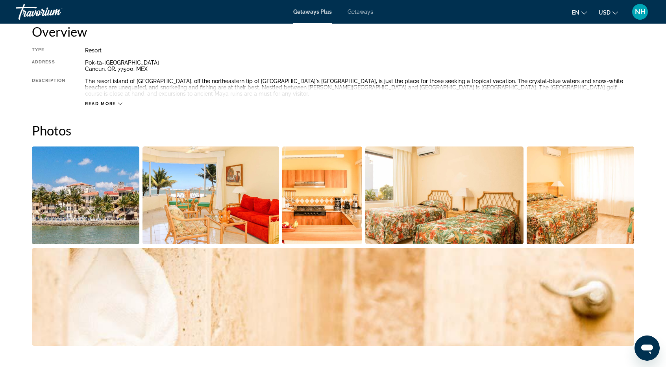 This screenshot has height=367, width=666. What do you see at coordinates (333, 130) in the screenshot?
I see `h2: Photos` at bounding box center [333, 130].